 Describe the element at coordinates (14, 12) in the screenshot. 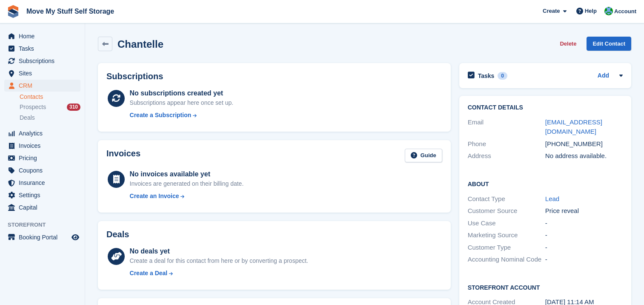

I see `img: stora-icon-8386f47178a22dfd0bd8f6a31ec36ba5ce8667c1dd55bd0f319d3a0aa187defe.svg` at that location.